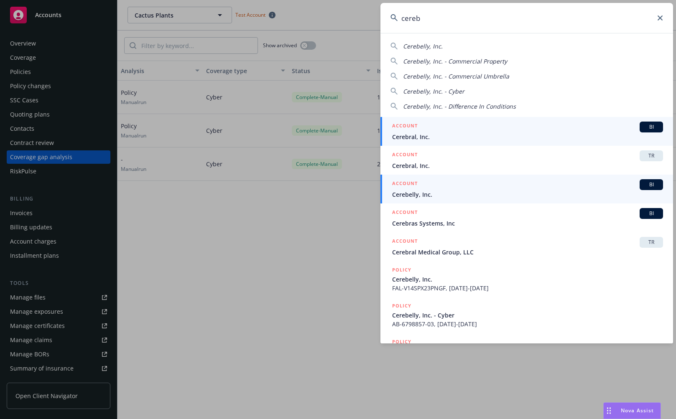 This screenshot has width=676, height=419. What do you see at coordinates (527, 18) in the screenshot?
I see `input: Search...` at bounding box center [527, 18].